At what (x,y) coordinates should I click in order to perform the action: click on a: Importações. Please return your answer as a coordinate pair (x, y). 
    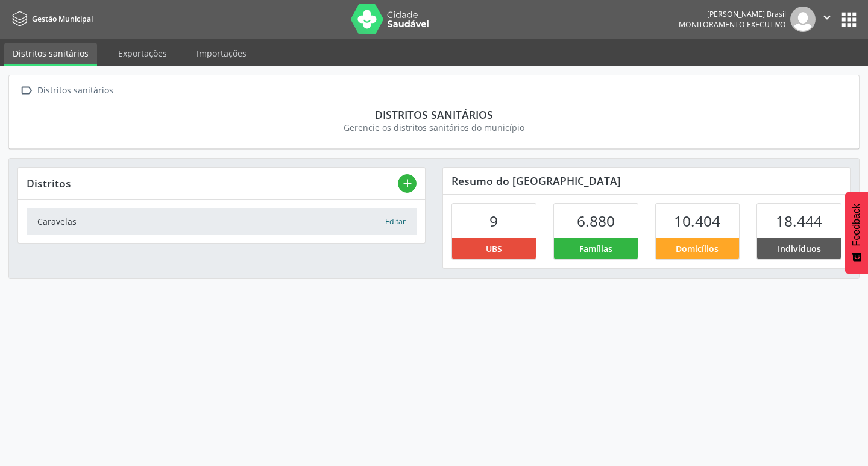
    Looking at the image, I should click on (221, 53).